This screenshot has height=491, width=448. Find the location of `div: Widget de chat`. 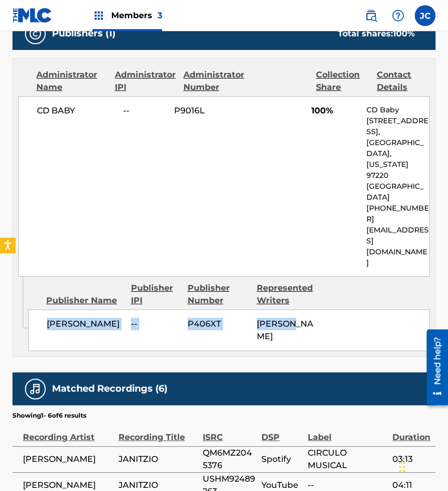

div: Widget de chat is located at coordinates (422, 466).